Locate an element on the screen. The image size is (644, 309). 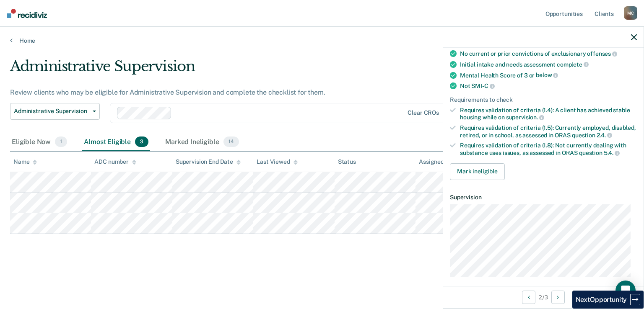
div: Last Viewed is located at coordinates (277, 162).